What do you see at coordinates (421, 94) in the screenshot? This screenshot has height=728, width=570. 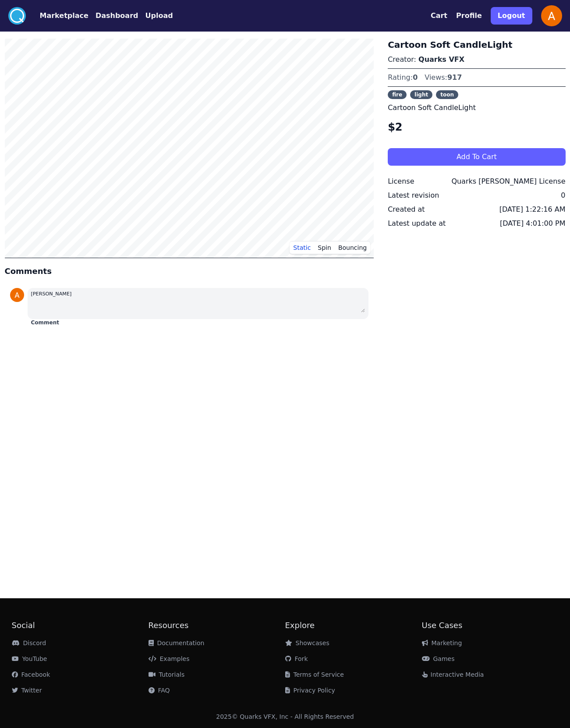 I see `span: light` at bounding box center [421, 94].